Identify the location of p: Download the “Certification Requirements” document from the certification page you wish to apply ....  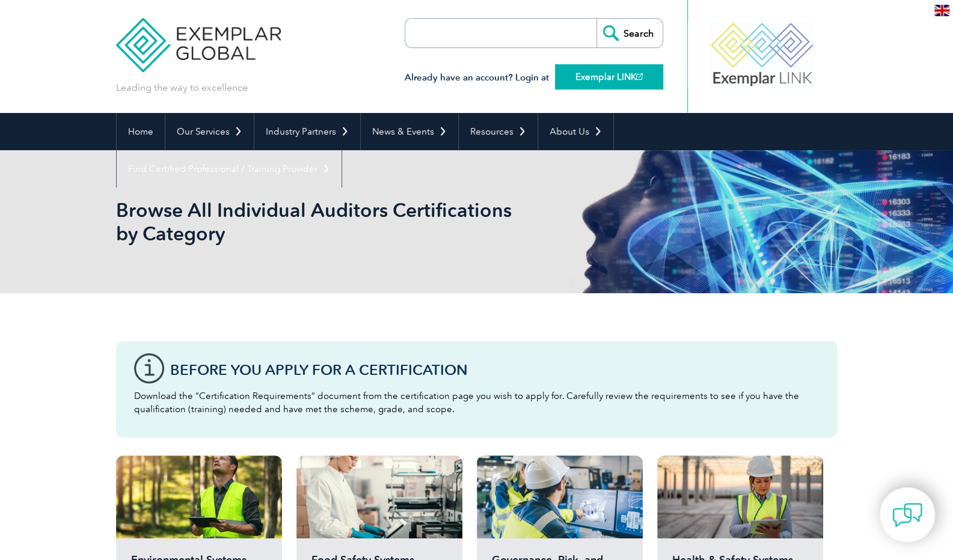
(477, 402).